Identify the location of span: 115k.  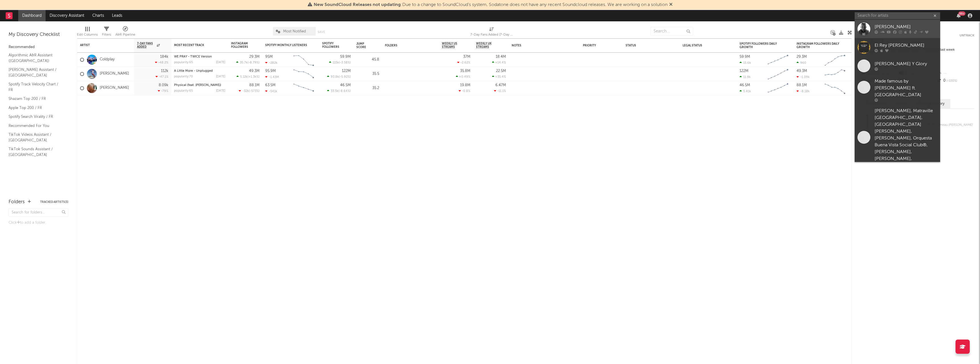
(336, 63).